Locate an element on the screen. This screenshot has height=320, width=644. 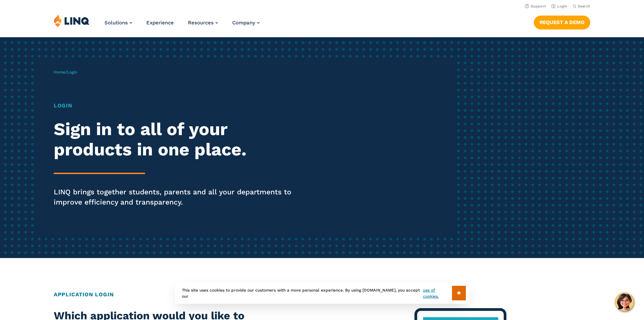
p: LINQ brings together students, parents and all your departments to improve efficiency and transpa... is located at coordinates (178, 197).